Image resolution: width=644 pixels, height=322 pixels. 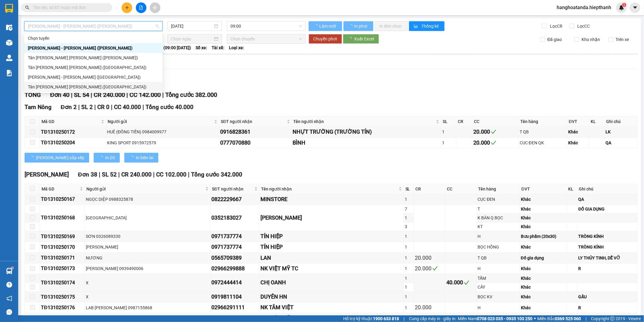 What do you see at coordinates (236, 47) in the screenshot?
I see `span: Loại xe:` at bounding box center [236, 47].